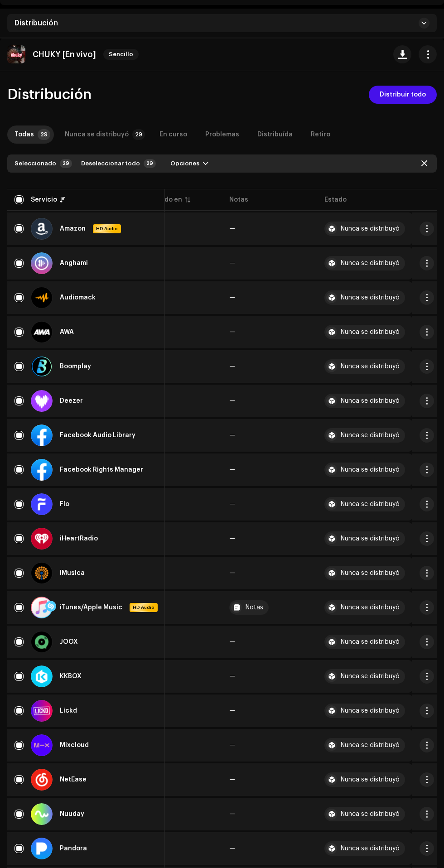  I want to click on div: Mixcloud, so click(74, 745).